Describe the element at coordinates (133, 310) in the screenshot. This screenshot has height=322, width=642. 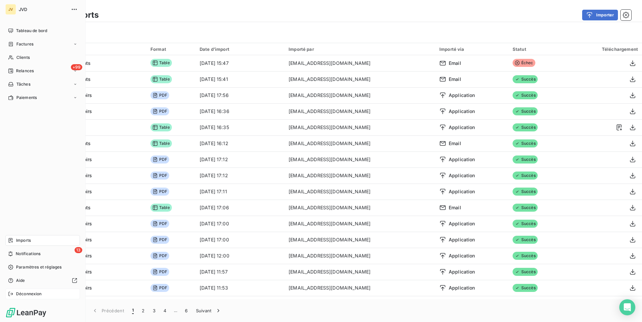
I see `button: 1` at that location.